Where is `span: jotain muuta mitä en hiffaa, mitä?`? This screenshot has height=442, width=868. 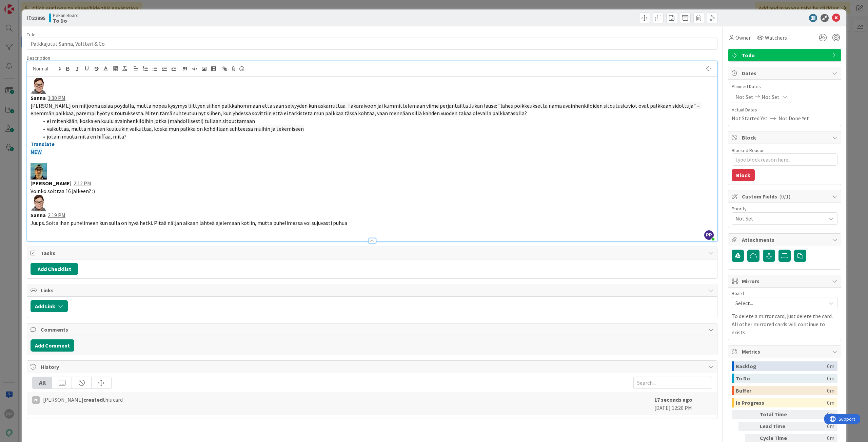 span: jotain muuta mitä en hiffaa, mitä? is located at coordinates (86, 137).